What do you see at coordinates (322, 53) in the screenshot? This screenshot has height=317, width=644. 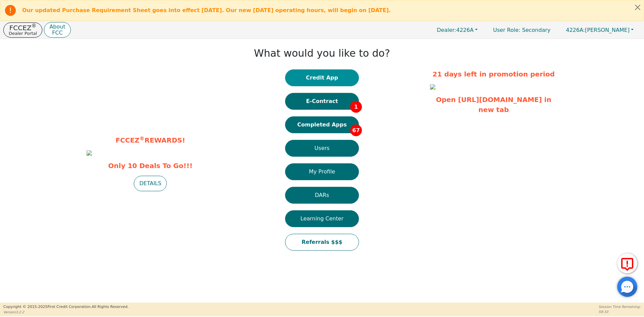 I see `h1: What would you like to do?` at bounding box center [322, 53].